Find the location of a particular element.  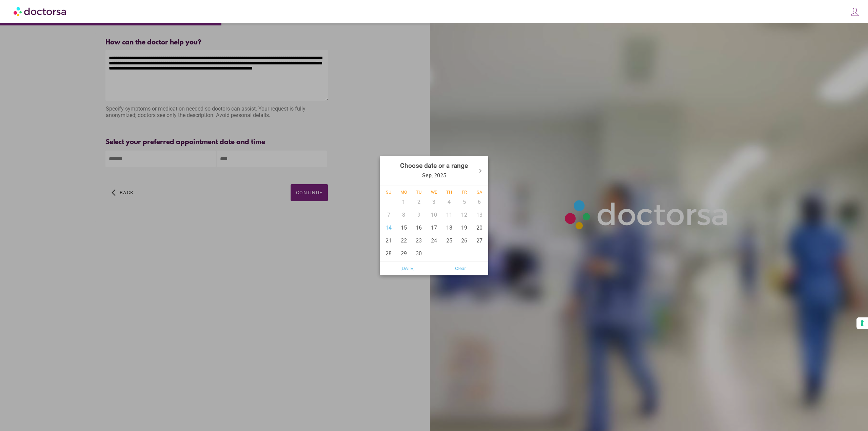

div: Tu is located at coordinates (419, 191).